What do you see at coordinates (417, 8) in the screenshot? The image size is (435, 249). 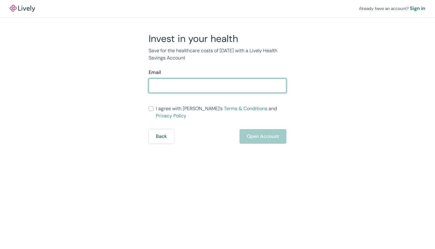 I see `a: Sign in` at bounding box center [417, 8].